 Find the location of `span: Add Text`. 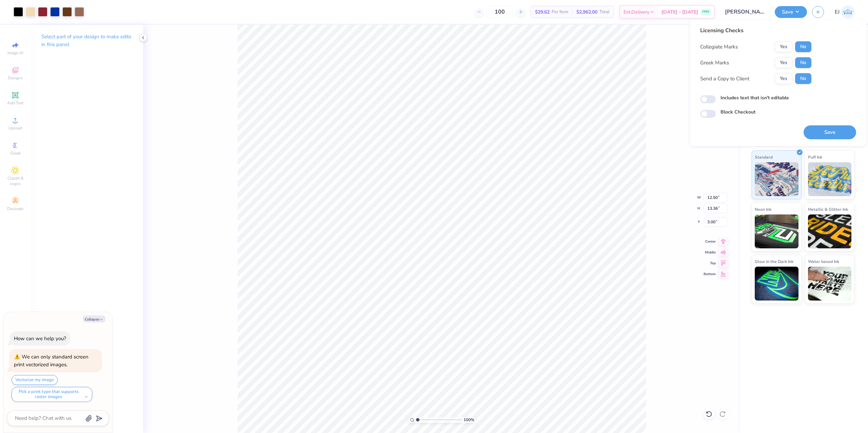

span: Add Text is located at coordinates (15, 103).